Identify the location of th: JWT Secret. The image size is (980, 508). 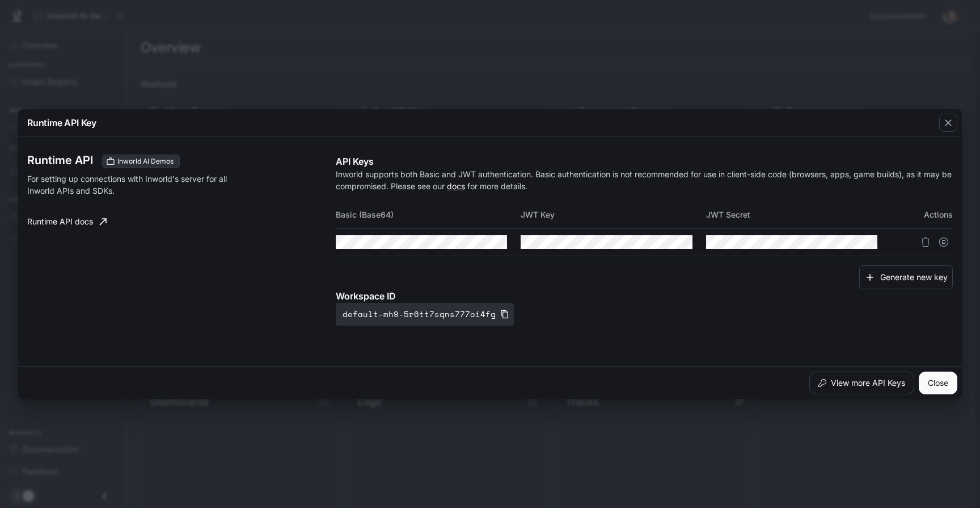
(799, 214).